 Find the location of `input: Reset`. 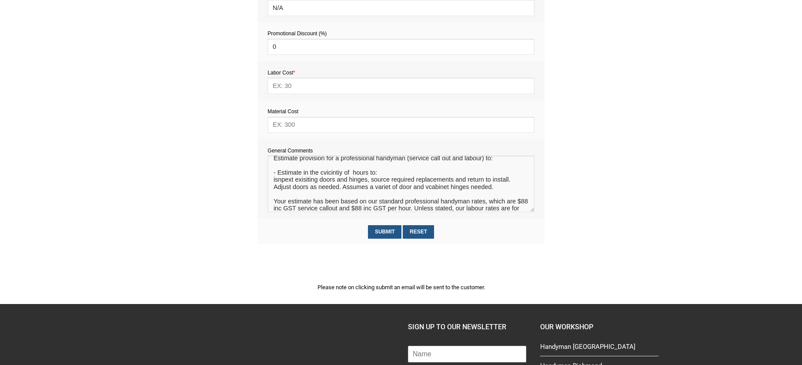

input: Reset is located at coordinates (418, 231).